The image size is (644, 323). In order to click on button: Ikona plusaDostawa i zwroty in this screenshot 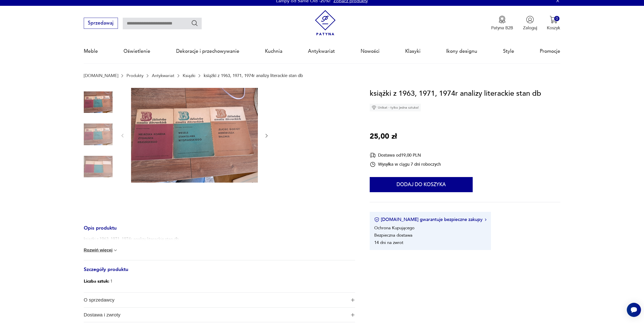, I will do `click(219, 315)`.